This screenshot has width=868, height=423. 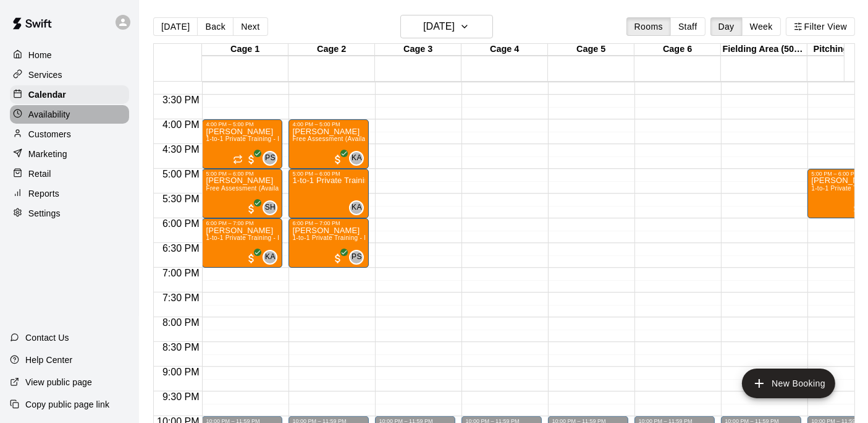 What do you see at coordinates (69, 55) in the screenshot?
I see `a: Home` at bounding box center [69, 55].